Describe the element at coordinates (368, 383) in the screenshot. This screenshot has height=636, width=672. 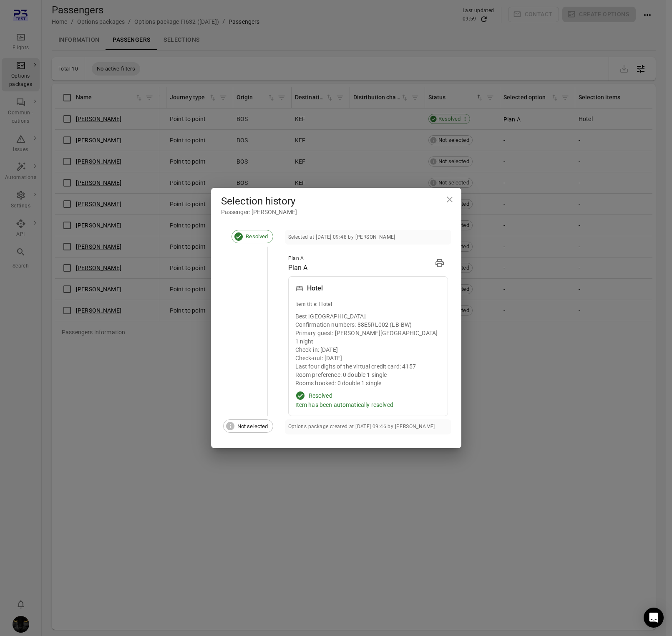
I see `div: Rooms booked: 0 double 1 single` at that location.